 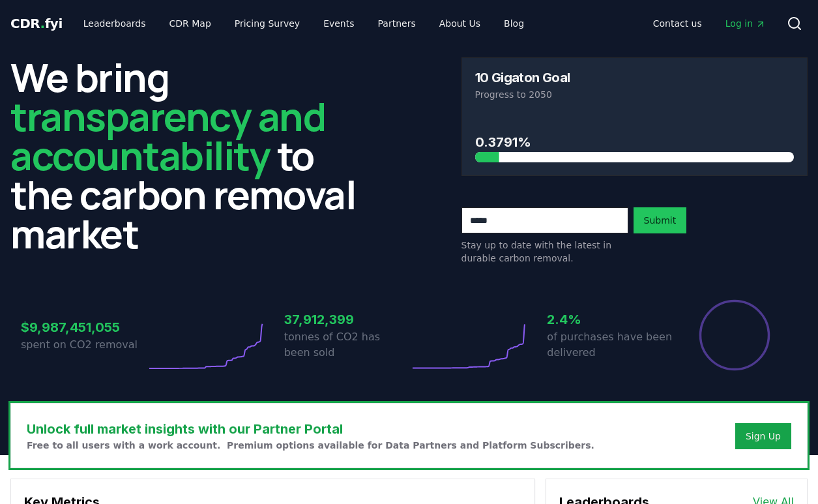 What do you see at coordinates (190, 24) in the screenshot?
I see `a: CDR Map` at bounding box center [190, 24].